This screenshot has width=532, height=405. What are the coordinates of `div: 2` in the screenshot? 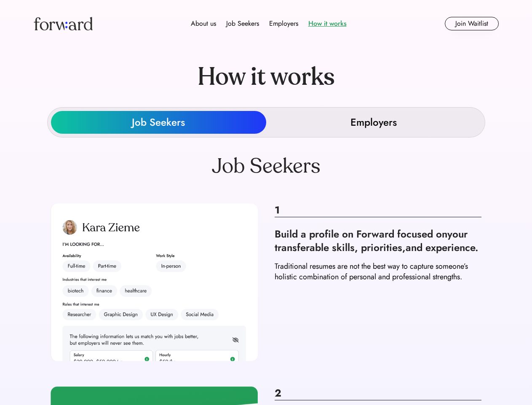 It's located at (379, 393).